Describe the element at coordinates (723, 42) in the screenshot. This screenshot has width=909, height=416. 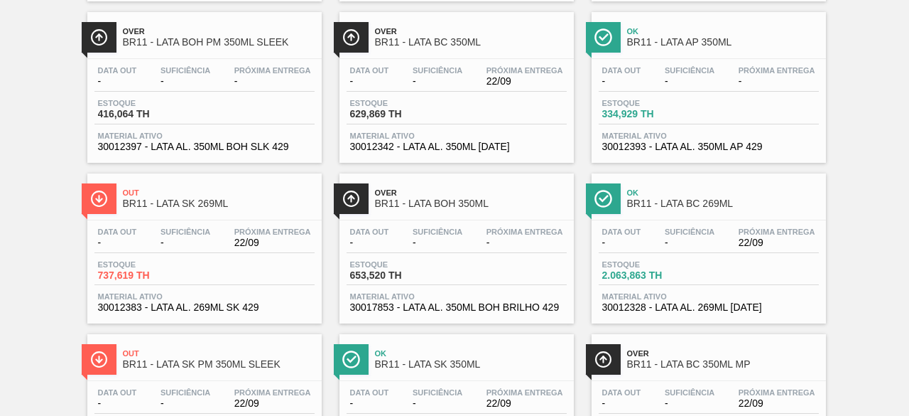
I see `span: BR11 - LATA AP 350ML` at that location.